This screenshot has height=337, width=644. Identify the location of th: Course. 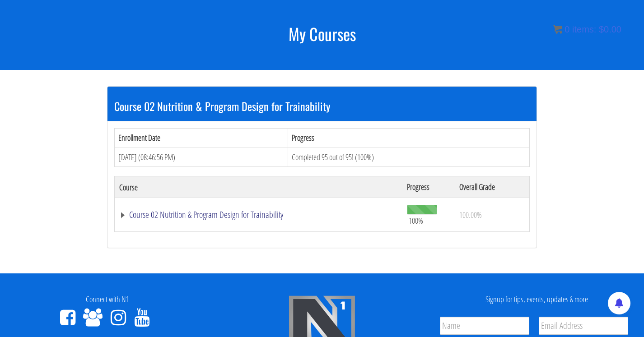
(258, 187).